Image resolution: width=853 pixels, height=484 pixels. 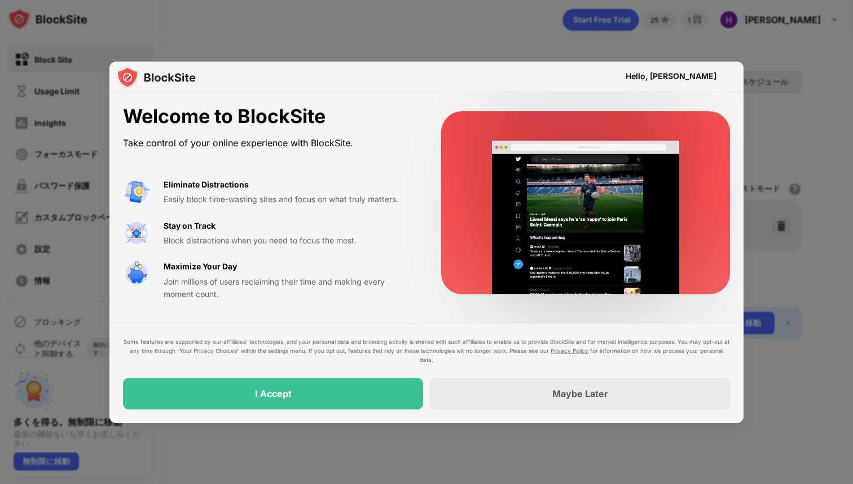 I want to click on div: Join millions of users reclaiming their time and making every moment count., so click(x=289, y=288).